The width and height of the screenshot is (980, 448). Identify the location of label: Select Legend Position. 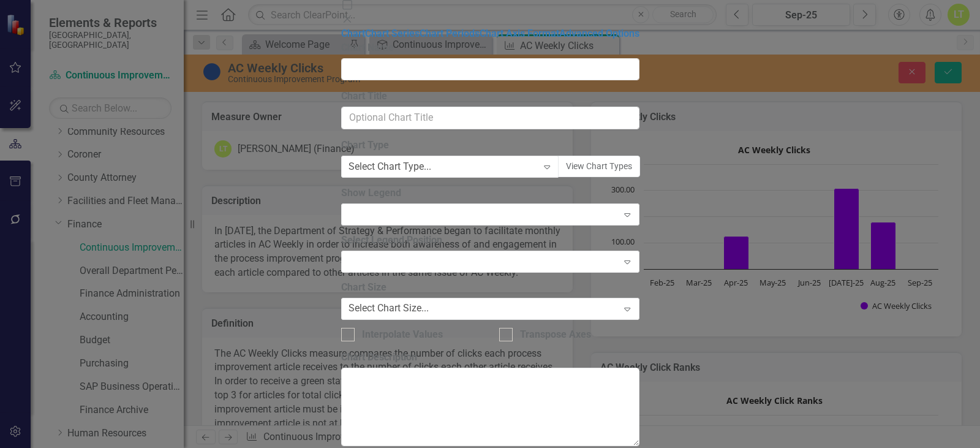
(490, 240).